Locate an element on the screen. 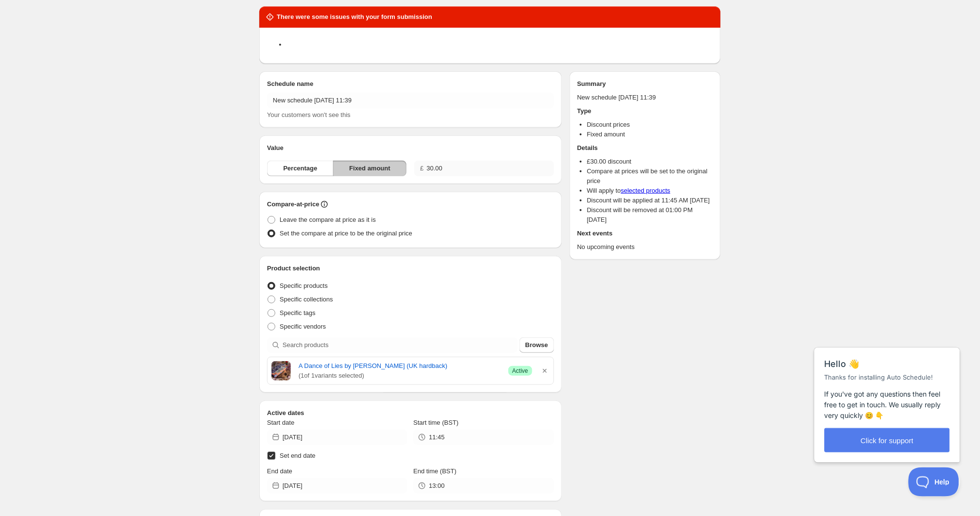 The height and width of the screenshot is (516, 980). span: Start time (BST) is located at coordinates (435, 422).